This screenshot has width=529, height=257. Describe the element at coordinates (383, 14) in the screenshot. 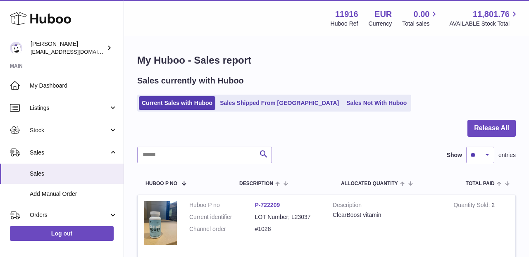

I see `strong: EUR` at that location.